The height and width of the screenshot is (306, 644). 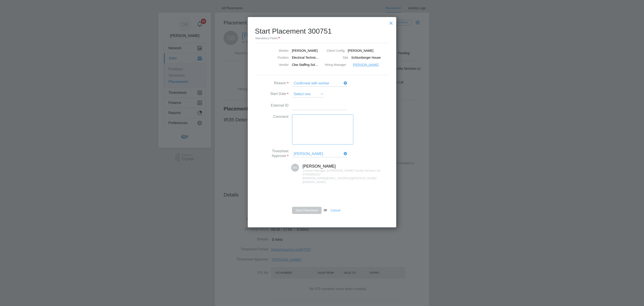 I want to click on label: Vendor, so click(x=276, y=64).